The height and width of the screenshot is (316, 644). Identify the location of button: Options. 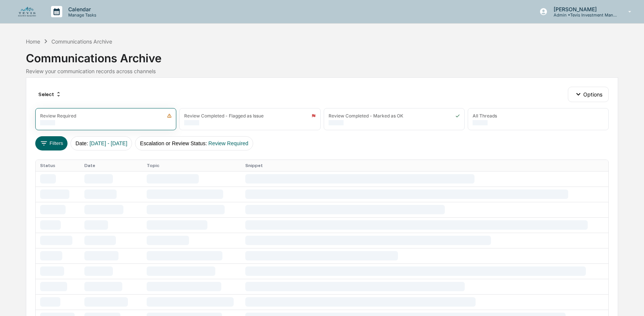
(588, 94).